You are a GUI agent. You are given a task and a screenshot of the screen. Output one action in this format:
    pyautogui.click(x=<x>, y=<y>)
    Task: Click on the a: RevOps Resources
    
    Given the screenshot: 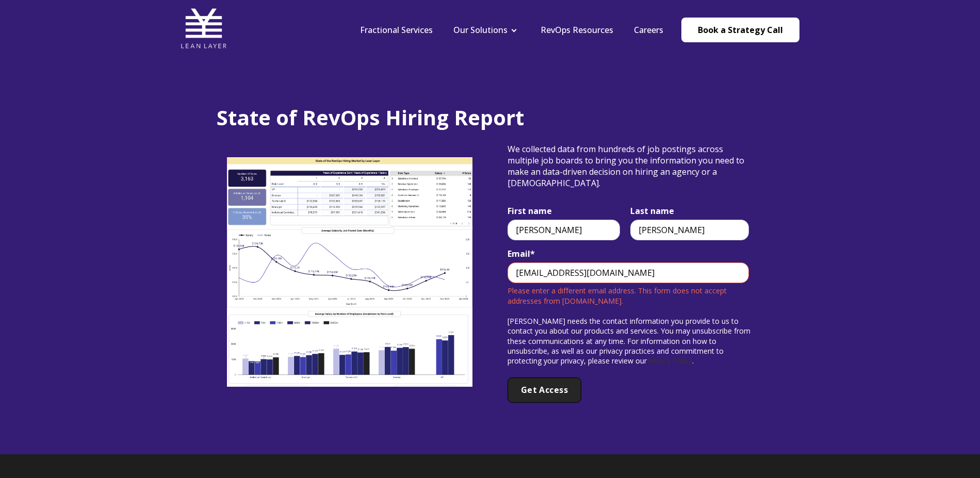 What is the action you would take?
    pyautogui.click(x=577, y=30)
    